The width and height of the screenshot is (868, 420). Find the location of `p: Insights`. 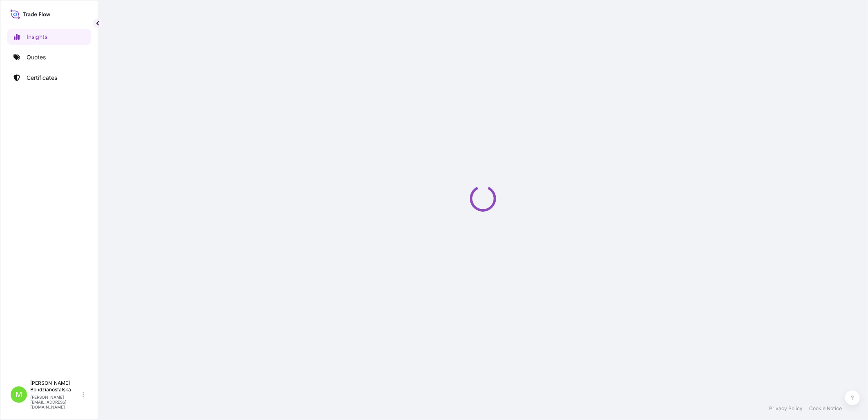

p: Insights is located at coordinates (37, 37).